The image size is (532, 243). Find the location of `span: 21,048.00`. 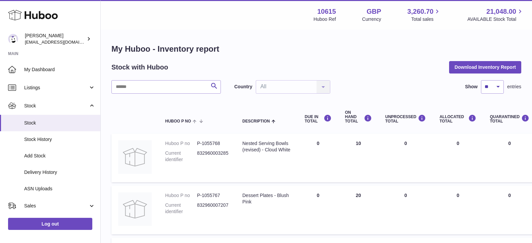

span: 21,048.00 is located at coordinates (501, 11).